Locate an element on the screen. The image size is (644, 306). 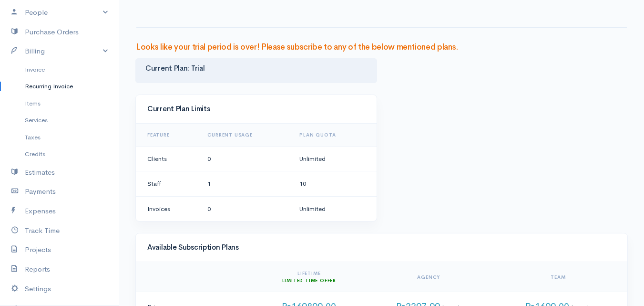
h3: Looks like your trial period is over! Please subscribe to any of the below mentioned plans. is located at coordinates (381, 47).